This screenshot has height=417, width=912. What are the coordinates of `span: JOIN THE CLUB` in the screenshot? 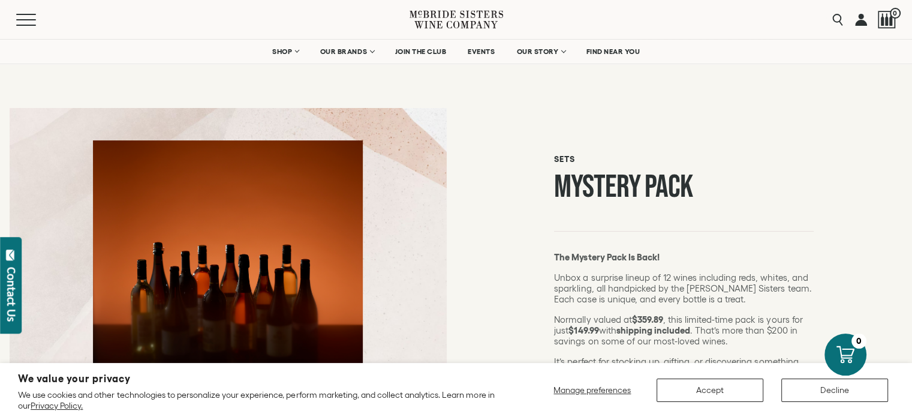 It's located at (421, 52).